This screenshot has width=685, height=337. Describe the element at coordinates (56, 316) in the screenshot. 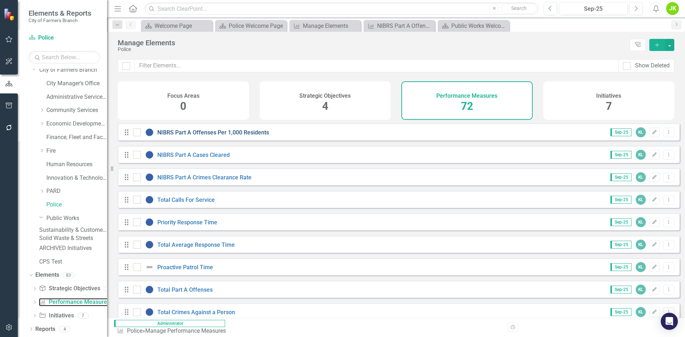

I see `a: Initiatives` at that location.